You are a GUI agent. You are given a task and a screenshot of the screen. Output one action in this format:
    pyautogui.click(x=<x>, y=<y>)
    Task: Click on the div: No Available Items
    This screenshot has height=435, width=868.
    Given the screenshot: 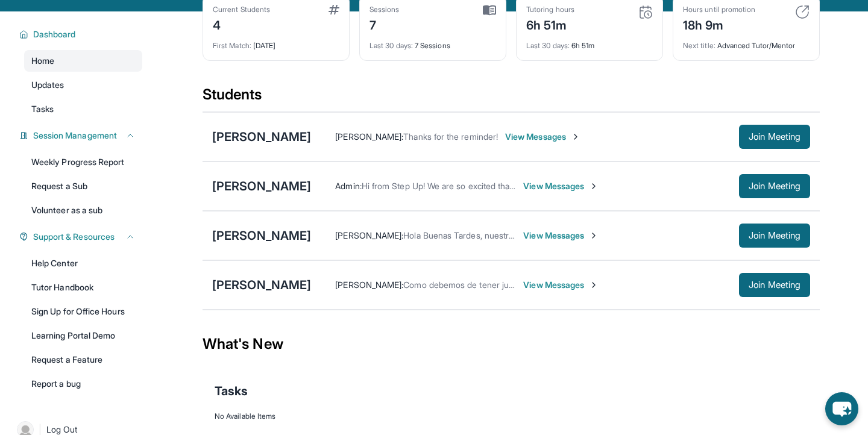 What is the action you would take?
    pyautogui.click(x=511, y=416)
    